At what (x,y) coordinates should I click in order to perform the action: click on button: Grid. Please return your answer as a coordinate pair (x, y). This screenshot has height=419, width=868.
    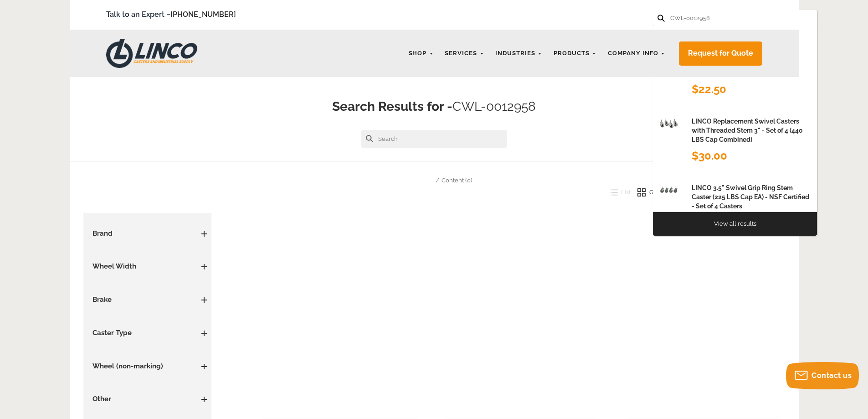
    Looking at the image, I should click on (646, 192).